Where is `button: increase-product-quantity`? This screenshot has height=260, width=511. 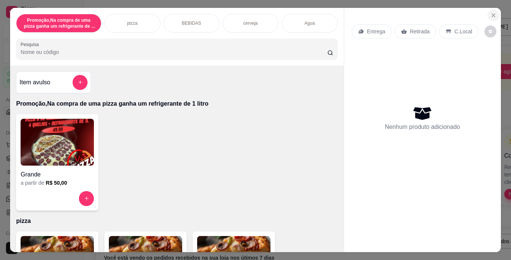
button: increase-product-quantity is located at coordinates (86, 198).